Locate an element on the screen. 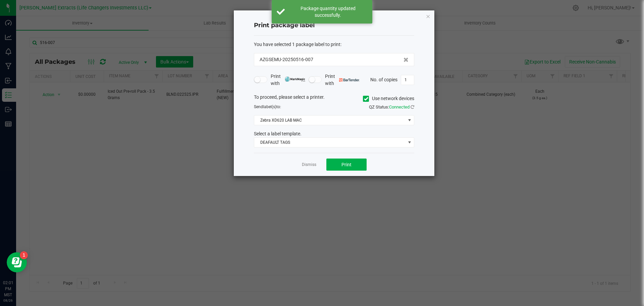 The height and width of the screenshot is (306, 644). span: No. of copies is located at coordinates (384, 79).